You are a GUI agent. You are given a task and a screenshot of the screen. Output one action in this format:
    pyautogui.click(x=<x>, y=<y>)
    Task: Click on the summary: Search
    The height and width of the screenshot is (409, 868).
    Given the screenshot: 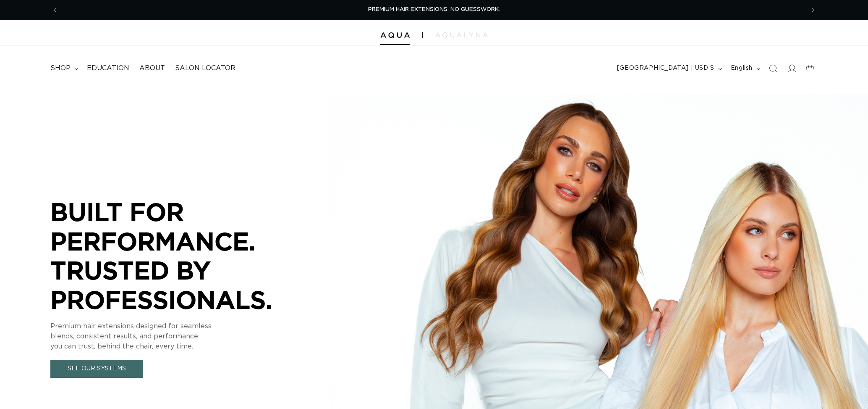 What is the action you would take?
    pyautogui.click(x=773, y=69)
    